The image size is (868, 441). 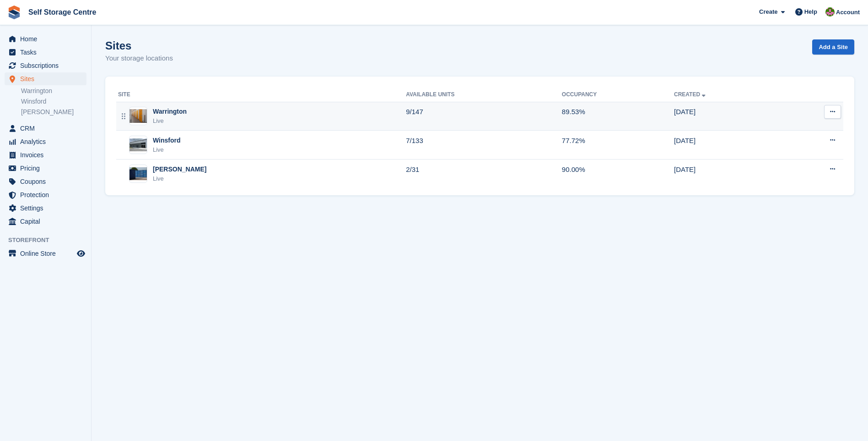 I want to click on span: Invoices, so click(x=48, y=155).